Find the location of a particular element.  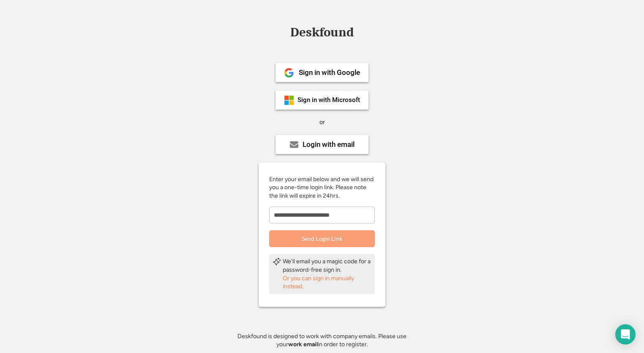

div: Deskfound is located at coordinates (322, 32).